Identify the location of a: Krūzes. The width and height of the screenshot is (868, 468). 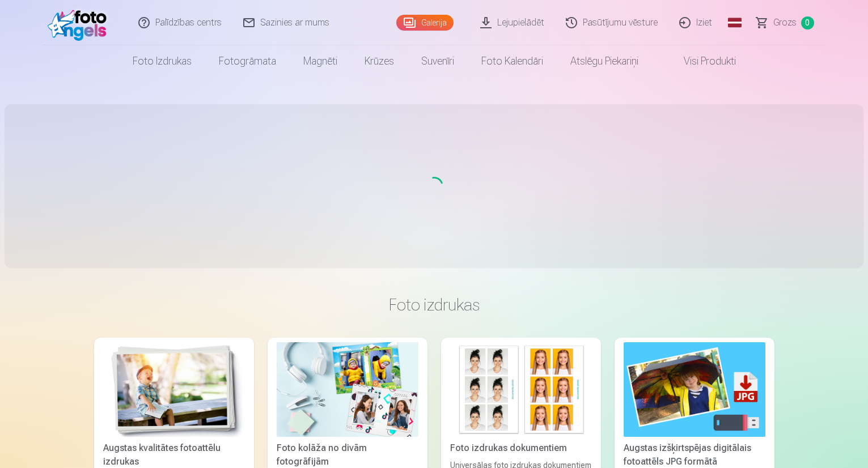
(380, 61).